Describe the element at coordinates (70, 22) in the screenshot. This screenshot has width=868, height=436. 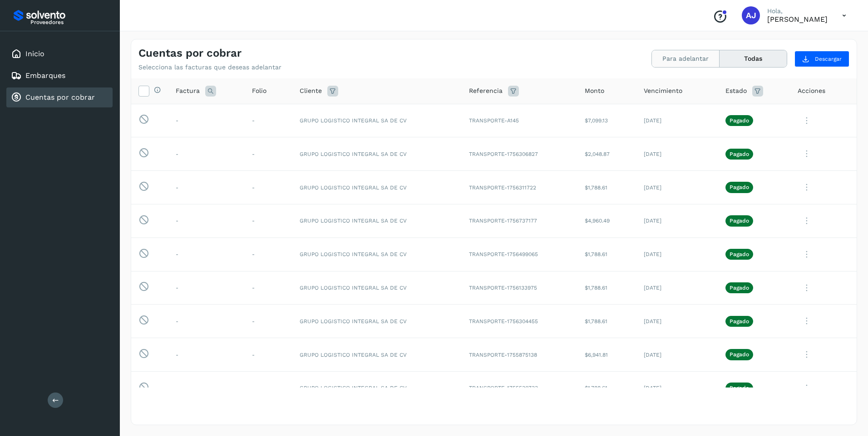
I see `p: Proveedores` at that location.